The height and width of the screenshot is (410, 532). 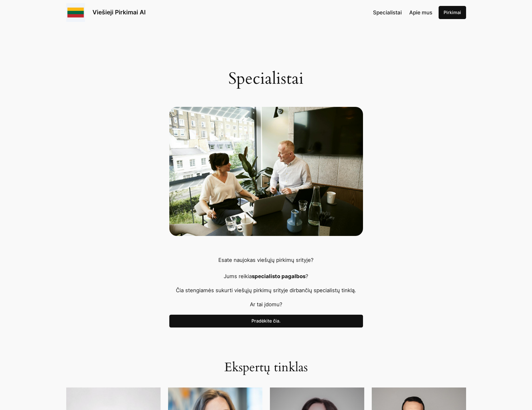 What do you see at coordinates (119, 12) in the screenshot?
I see `a: Viešieji Pirkimai AI` at bounding box center [119, 12].